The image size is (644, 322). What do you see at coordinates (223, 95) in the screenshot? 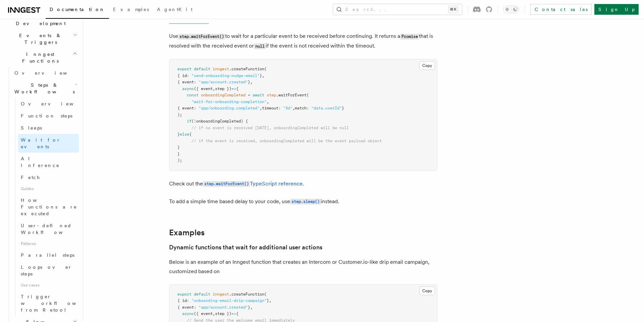
I see `span: onboardingCompleted` at bounding box center [223, 95].